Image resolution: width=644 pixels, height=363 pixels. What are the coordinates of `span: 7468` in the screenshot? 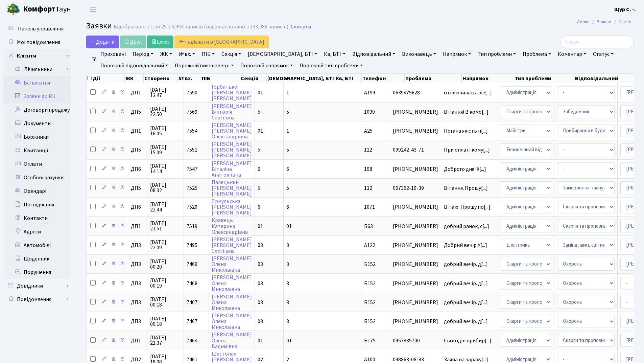 It's located at (192, 283).